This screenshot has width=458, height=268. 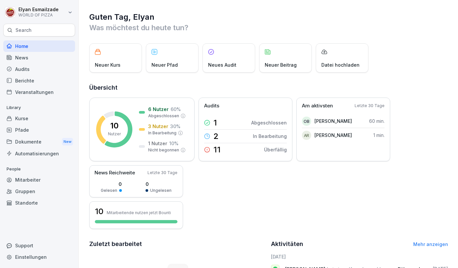 What do you see at coordinates (39, 180) in the screenshot?
I see `div: Mitarbeiter` at bounding box center [39, 180].